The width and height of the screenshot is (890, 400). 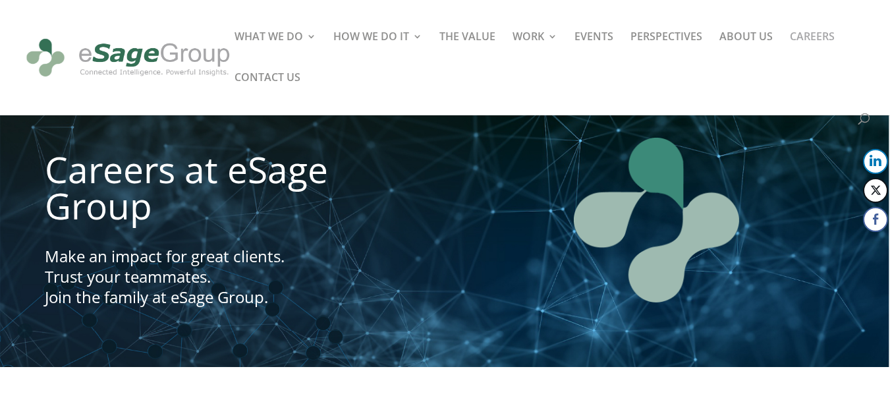 What do you see at coordinates (535, 52) in the screenshot?
I see `a: WORK` at bounding box center [535, 52].